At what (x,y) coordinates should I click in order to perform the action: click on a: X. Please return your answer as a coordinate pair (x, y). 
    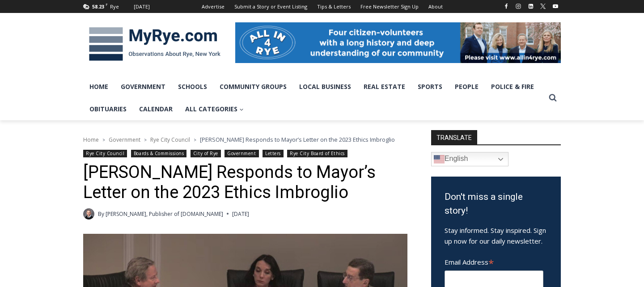
    Looking at the image, I should click on (543, 7).